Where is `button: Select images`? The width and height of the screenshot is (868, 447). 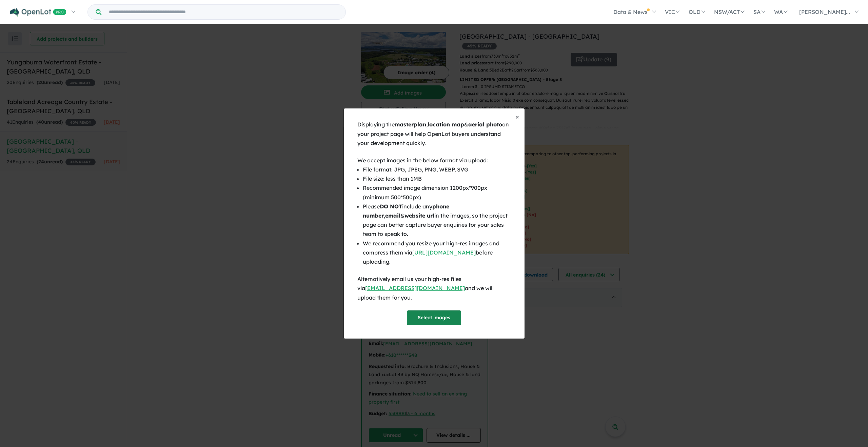
button: Select images is located at coordinates (434, 318).